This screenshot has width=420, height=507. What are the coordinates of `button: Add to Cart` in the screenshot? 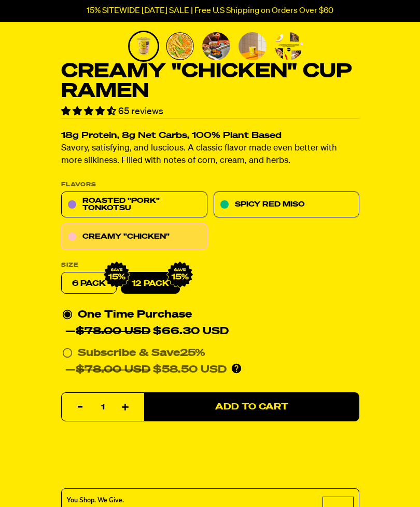 It's located at (251, 408).